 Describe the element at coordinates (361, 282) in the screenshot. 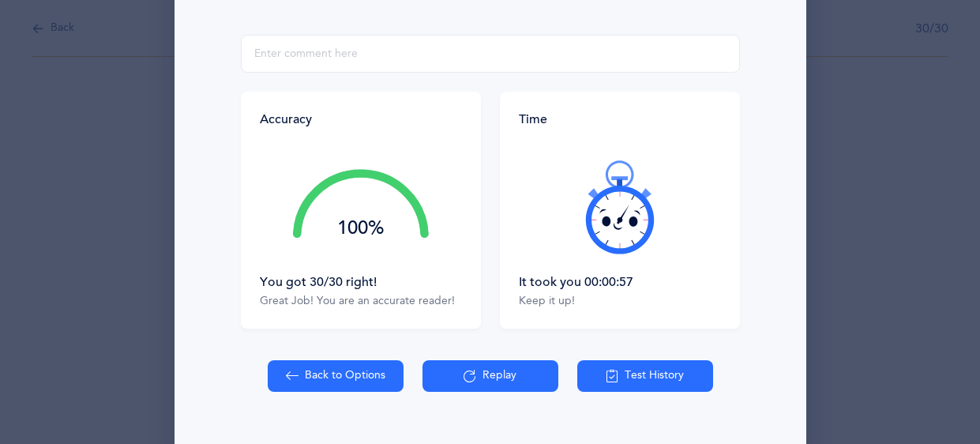

I see `div: You got 30/30 right!` at that location.